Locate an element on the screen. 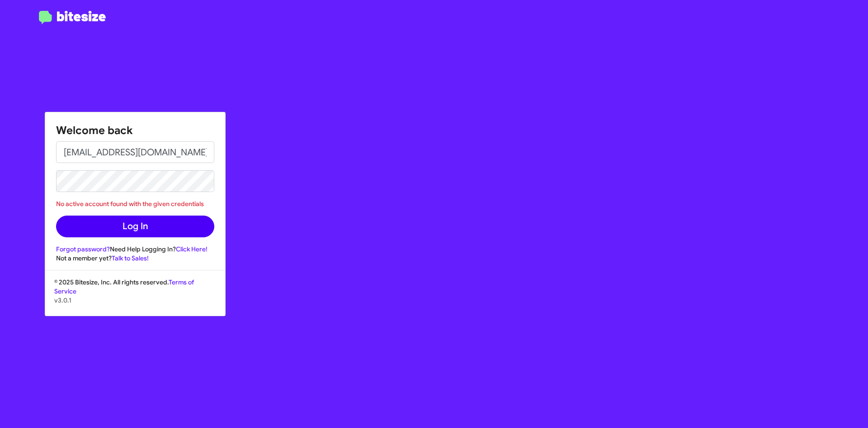 This screenshot has width=868, height=428. a: Click Here! is located at coordinates (192, 249).